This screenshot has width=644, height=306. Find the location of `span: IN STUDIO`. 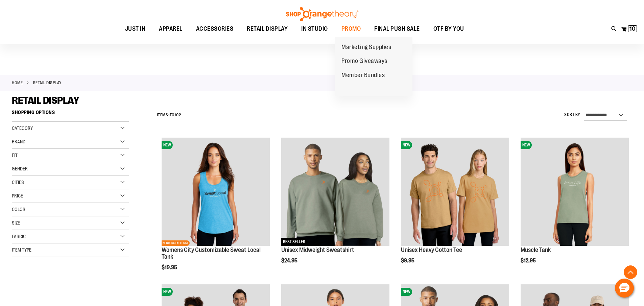

span: IN STUDIO is located at coordinates (315, 29).